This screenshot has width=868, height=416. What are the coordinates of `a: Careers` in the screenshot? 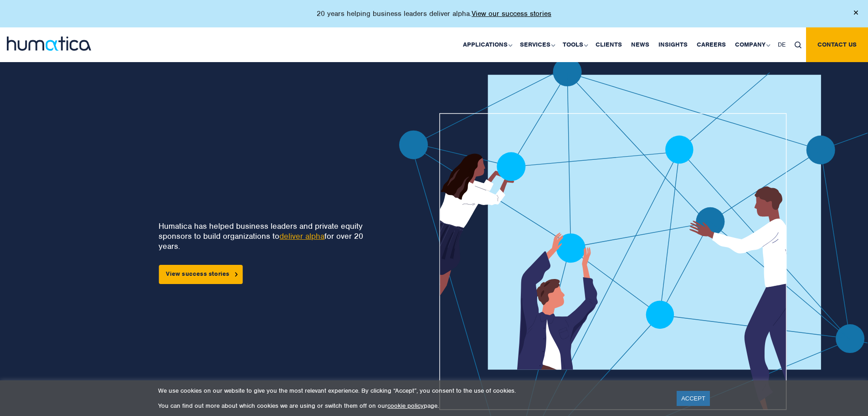 It's located at (711, 45).